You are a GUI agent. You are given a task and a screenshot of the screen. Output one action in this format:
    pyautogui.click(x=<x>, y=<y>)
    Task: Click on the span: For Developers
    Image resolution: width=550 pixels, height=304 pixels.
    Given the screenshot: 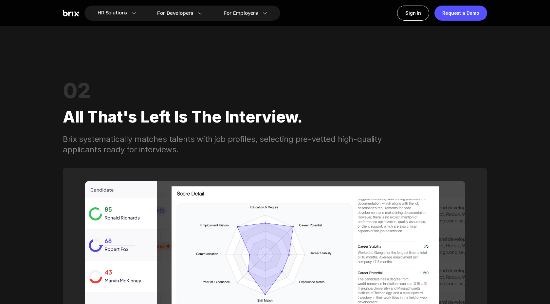 What is the action you would take?
    pyautogui.click(x=175, y=13)
    